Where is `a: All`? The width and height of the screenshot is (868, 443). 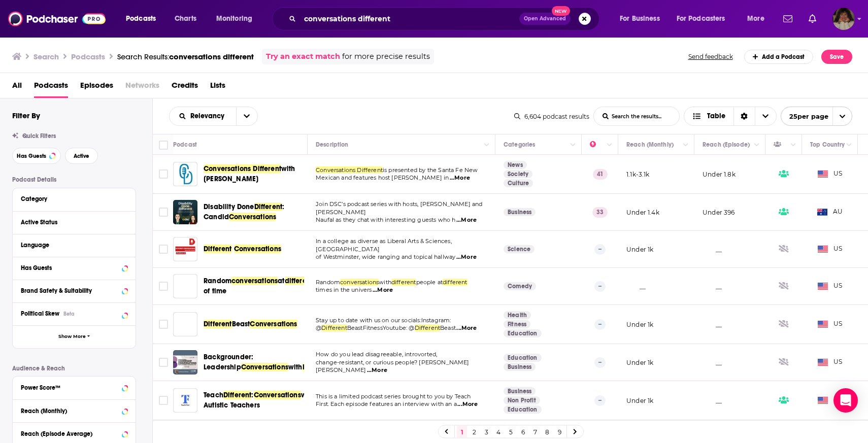 a: All is located at coordinates (17, 87).